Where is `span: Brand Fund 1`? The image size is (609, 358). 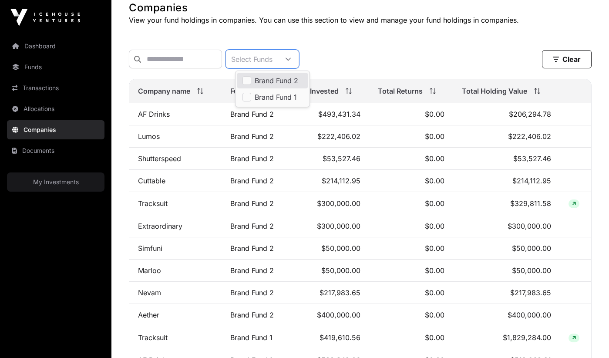 span: Brand Fund 1 is located at coordinates (276, 97).